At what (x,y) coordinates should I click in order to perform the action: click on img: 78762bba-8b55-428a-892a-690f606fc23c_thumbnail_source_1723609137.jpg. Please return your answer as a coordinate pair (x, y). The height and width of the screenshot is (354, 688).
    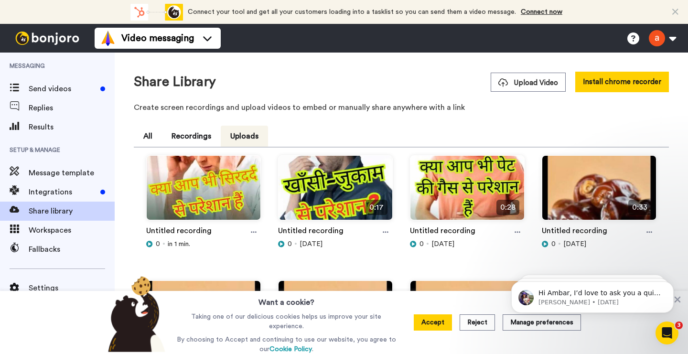
    Looking at the image, I should click on (336, 317).